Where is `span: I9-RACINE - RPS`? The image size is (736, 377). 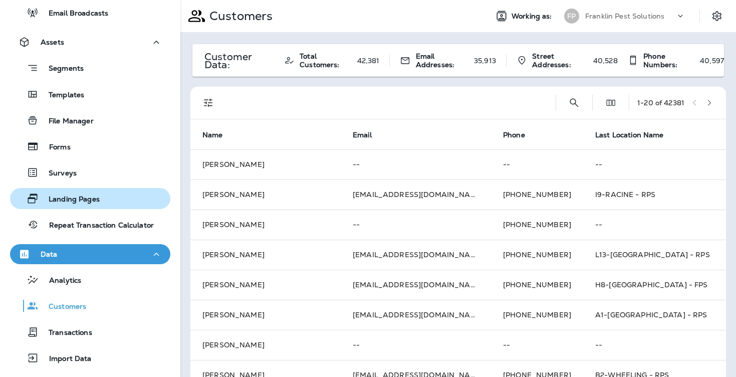 span: I9-RACINE - RPS is located at coordinates (625, 194).